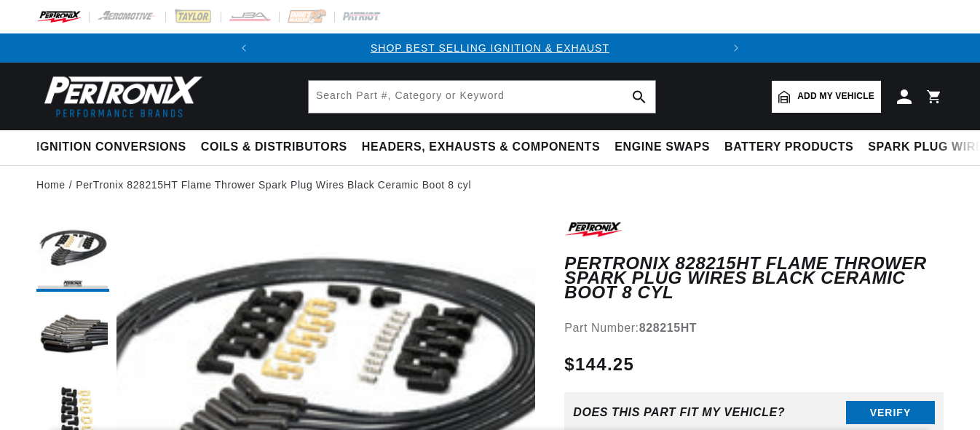 This screenshot has width=980, height=430. What do you see at coordinates (482, 97) in the screenshot?
I see `input: Search Part #, Category or Keyword` at bounding box center [482, 97].